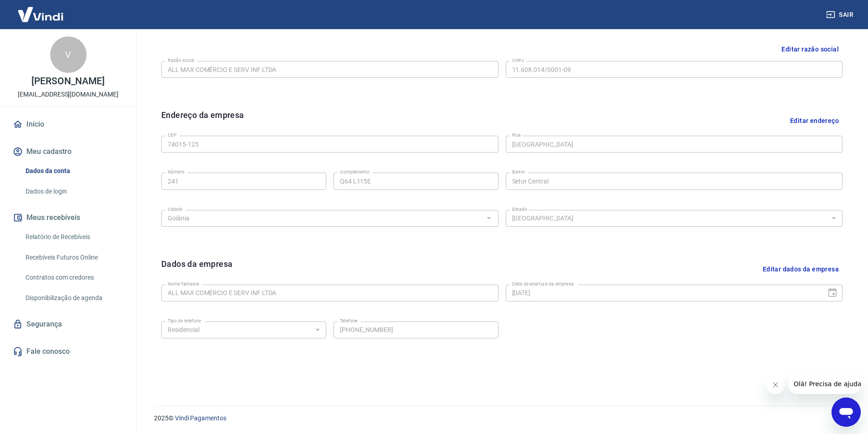 This screenshot has height=434, width=868. What do you see at coordinates (663, 293) in the screenshot?
I see `input: DD/MM/YYYY` at bounding box center [663, 293].